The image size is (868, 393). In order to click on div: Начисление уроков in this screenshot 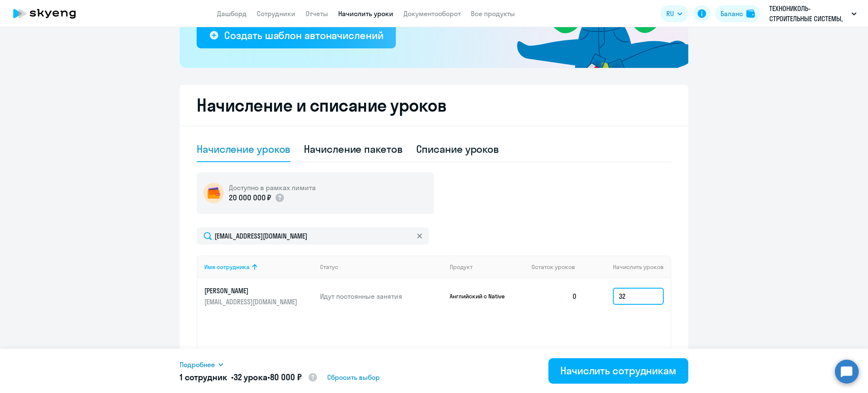, I will do `click(243, 149)`.